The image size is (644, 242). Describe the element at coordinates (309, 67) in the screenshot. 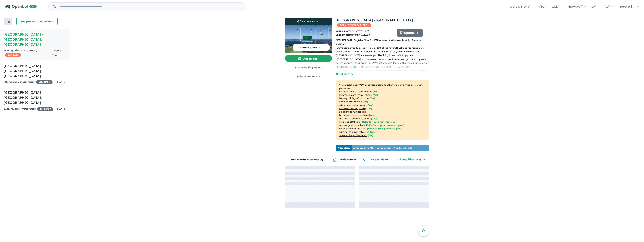

I see `button: Status:Selling Now` at that location.